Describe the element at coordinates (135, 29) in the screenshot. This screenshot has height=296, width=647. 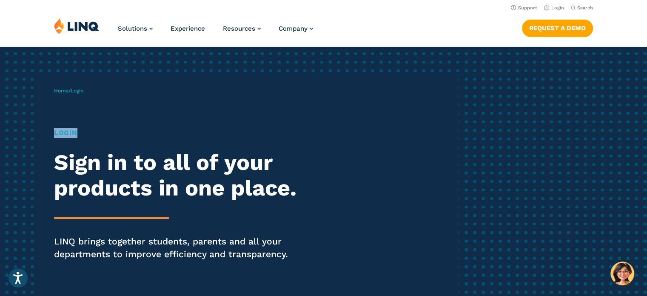
I see `a: Solutions` at that location.